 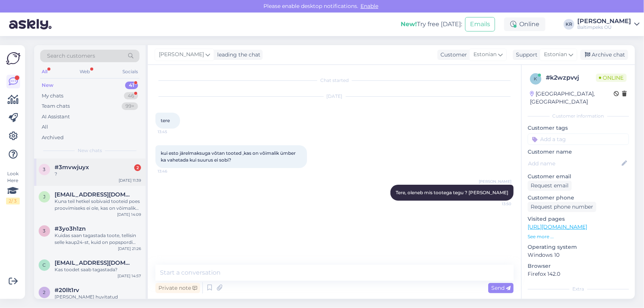 What do you see at coordinates (578, 255) in the screenshot?
I see `p: Windows 10` at bounding box center [578, 255].